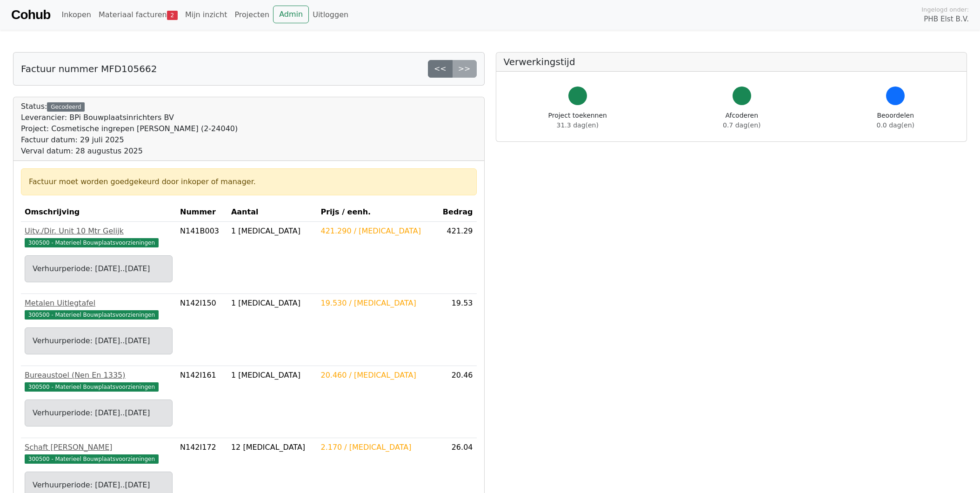 The height and width of the screenshot is (493, 980). I want to click on a: Inkopen, so click(76, 15).